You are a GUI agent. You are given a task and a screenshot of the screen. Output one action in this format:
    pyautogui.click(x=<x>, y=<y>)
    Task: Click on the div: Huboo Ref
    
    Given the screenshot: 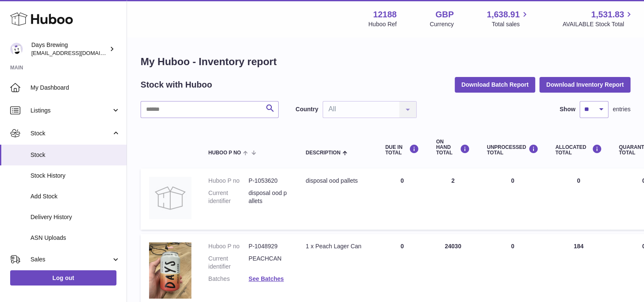 What is the action you would take?
    pyautogui.click(x=382, y=24)
    